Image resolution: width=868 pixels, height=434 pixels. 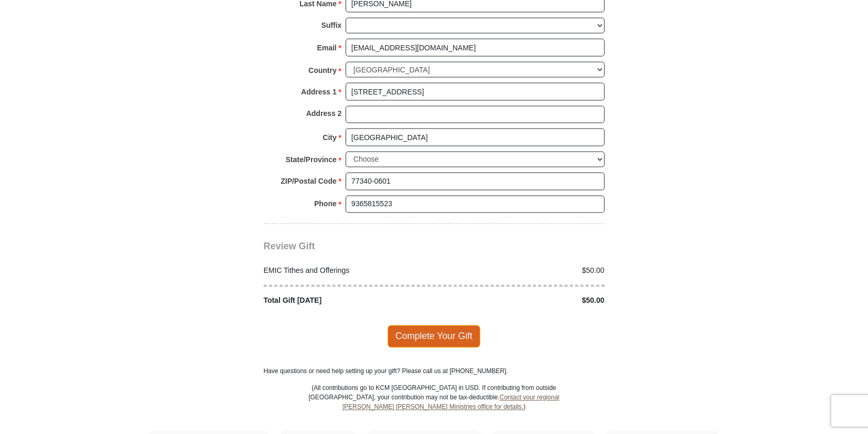 I want to click on strong: Phone, so click(x=325, y=204).